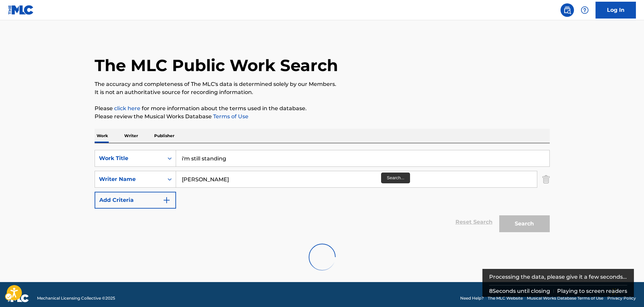 The image size is (644, 307). What do you see at coordinates (131, 136) in the screenshot?
I see `p: Writer` at bounding box center [131, 136].